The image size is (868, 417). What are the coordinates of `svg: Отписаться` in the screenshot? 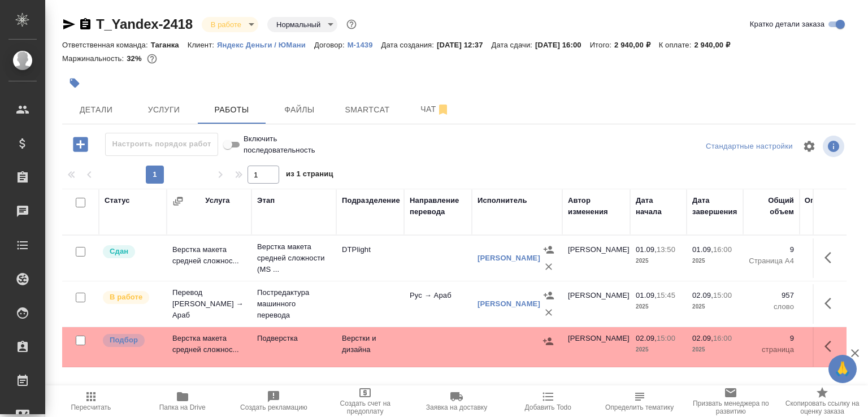 It's located at (443, 110).